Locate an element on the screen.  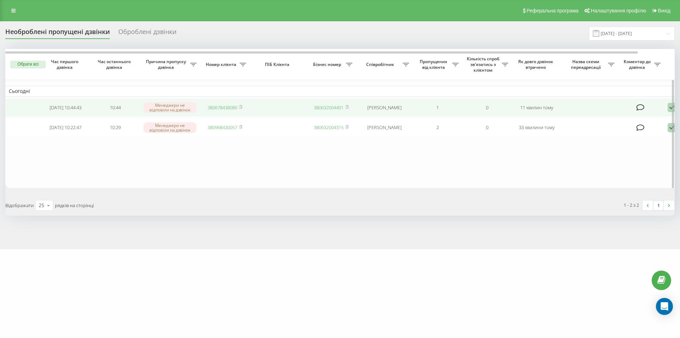
span: Як довго дзвінок втрачено is located at coordinates (537, 64).